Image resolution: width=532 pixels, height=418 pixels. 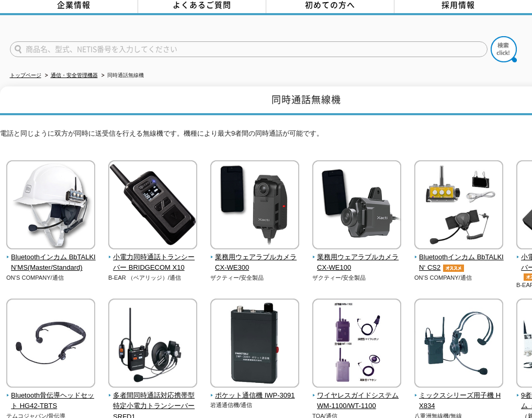 What do you see at coordinates (459, 206) in the screenshot?
I see `img: Bluetoothインカム BbTALKIN‘ CS2` at bounding box center [459, 206].